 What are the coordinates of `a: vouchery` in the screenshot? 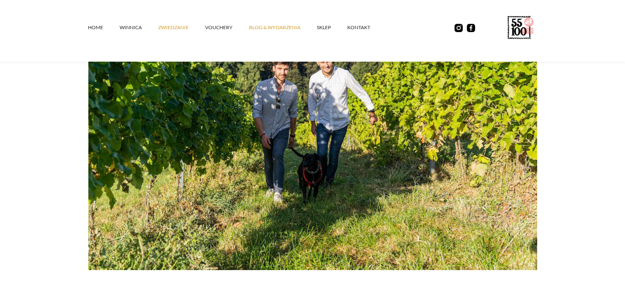 It's located at (227, 28).